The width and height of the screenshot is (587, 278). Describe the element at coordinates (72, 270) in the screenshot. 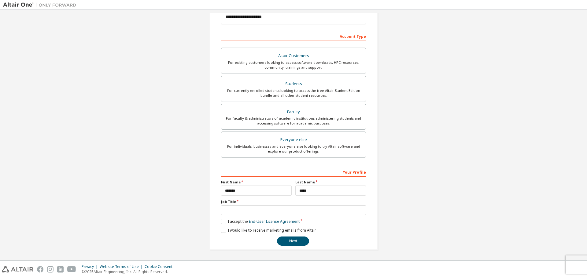

I see `img: youtube.svg` at that location.